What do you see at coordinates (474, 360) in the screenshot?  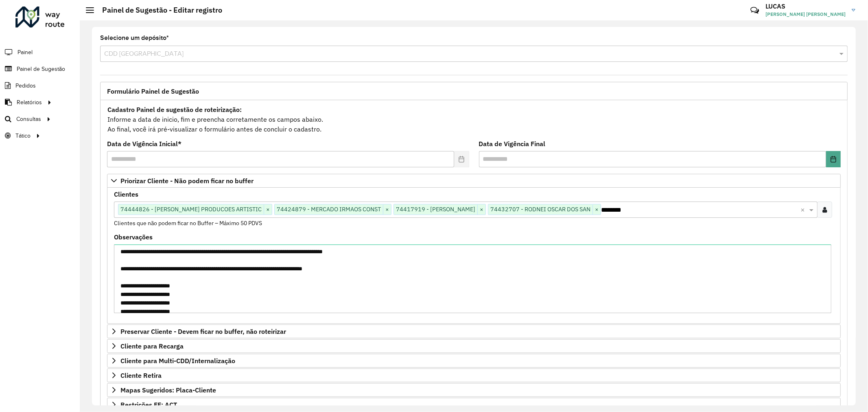 I see `a: Cliente para Multi-CDD/Internalização` at bounding box center [474, 360].